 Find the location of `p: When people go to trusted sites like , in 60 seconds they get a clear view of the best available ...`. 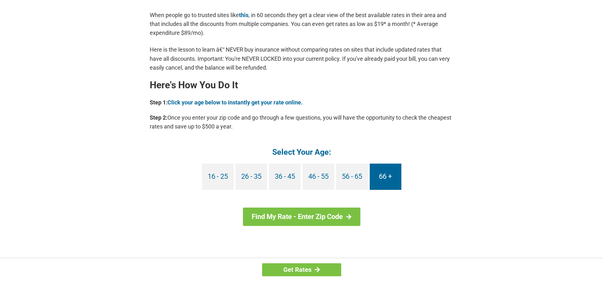

p: When people go to trusted sites like , in 60 seconds they get a clear view of the best available ... is located at coordinates (302, 24).